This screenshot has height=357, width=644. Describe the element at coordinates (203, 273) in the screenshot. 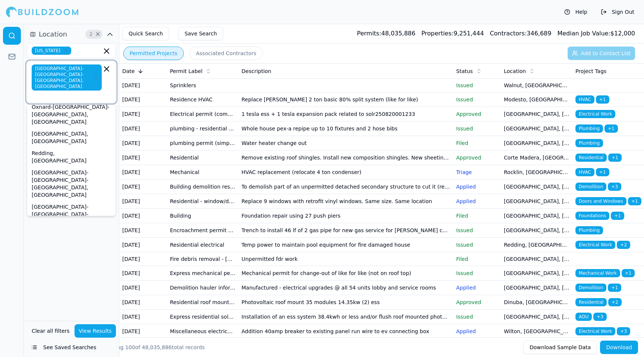

I see `td: Express mechanical permit (single family dwelling only)` at that location.